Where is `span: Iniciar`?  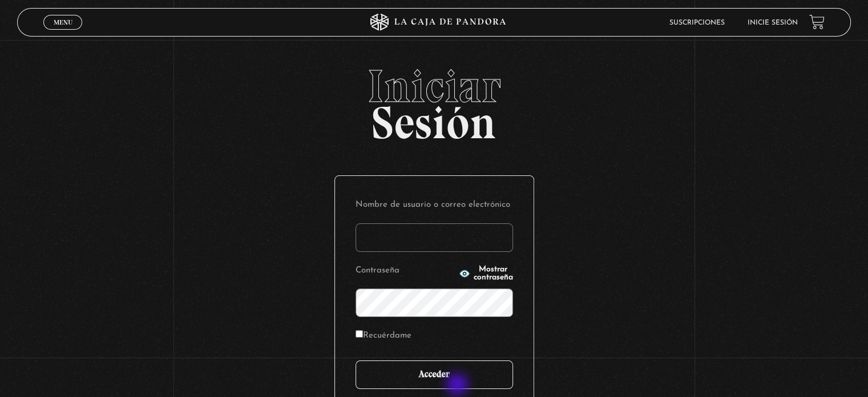
span: Iniciar is located at coordinates (434, 86).